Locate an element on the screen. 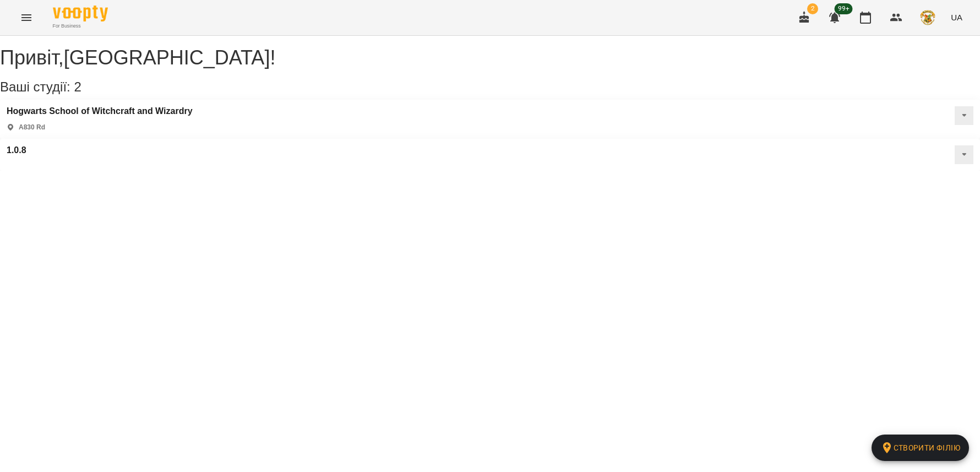 The height and width of the screenshot is (472, 980). button: UA is located at coordinates (957, 17).